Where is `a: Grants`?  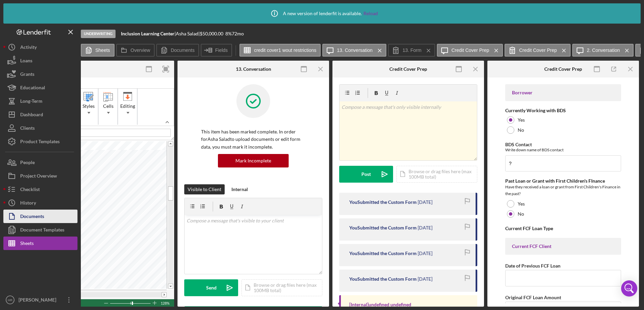 a: Grants is located at coordinates (41, 75).